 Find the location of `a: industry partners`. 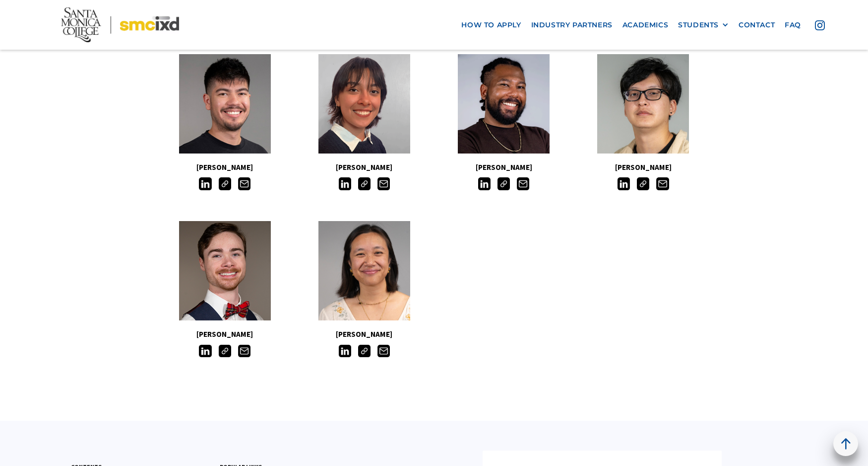

a: industry partners is located at coordinates (572, 25).